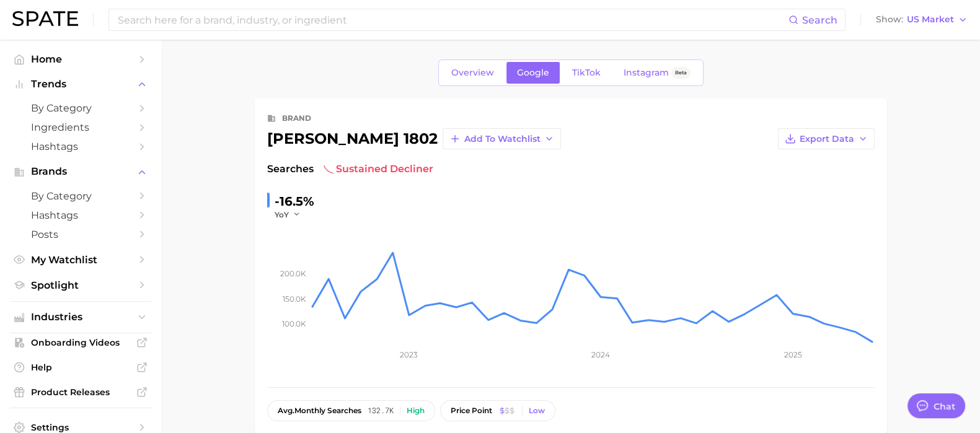 The width and height of the screenshot is (980, 433). I want to click on tspan: 100.0k, so click(294, 323).